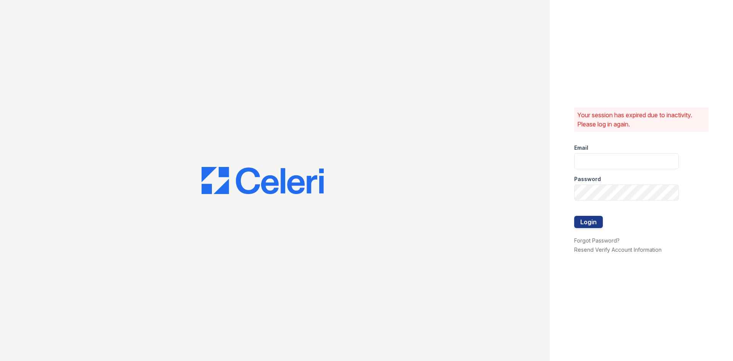  I want to click on button: Login, so click(588, 222).